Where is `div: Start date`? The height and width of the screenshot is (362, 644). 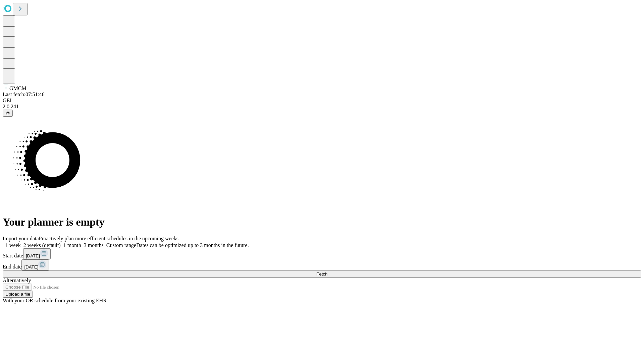
div: Start date is located at coordinates (322, 253).